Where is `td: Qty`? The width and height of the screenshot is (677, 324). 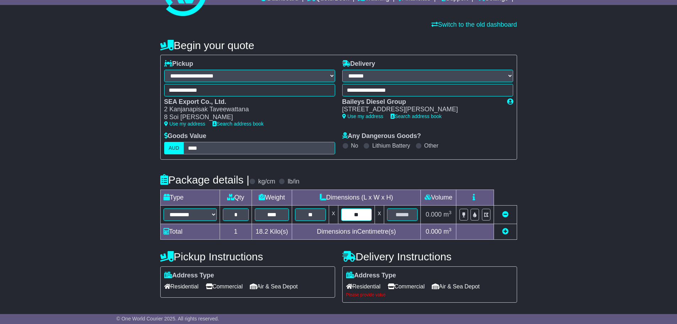
td: Qty is located at coordinates (236, 197).